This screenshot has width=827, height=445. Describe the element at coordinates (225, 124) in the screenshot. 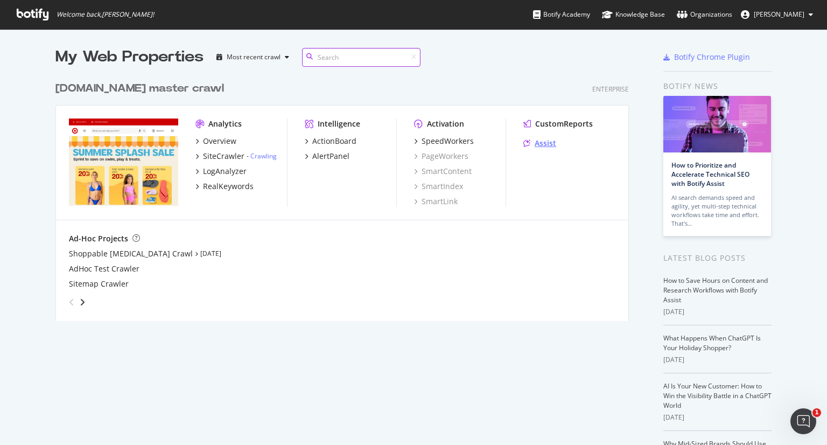

I see `div: Analytics` at that location.